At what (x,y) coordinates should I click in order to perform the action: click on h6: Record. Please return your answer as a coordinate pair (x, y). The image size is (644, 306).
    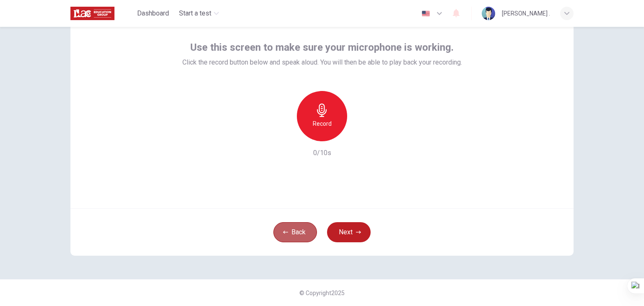
    Looking at the image, I should click on (322, 124).